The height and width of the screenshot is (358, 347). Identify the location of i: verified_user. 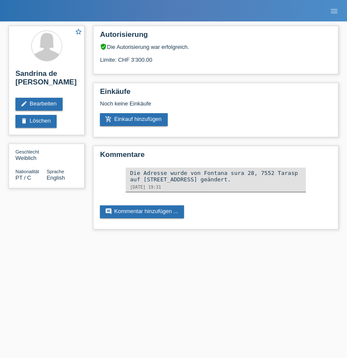
(103, 47).